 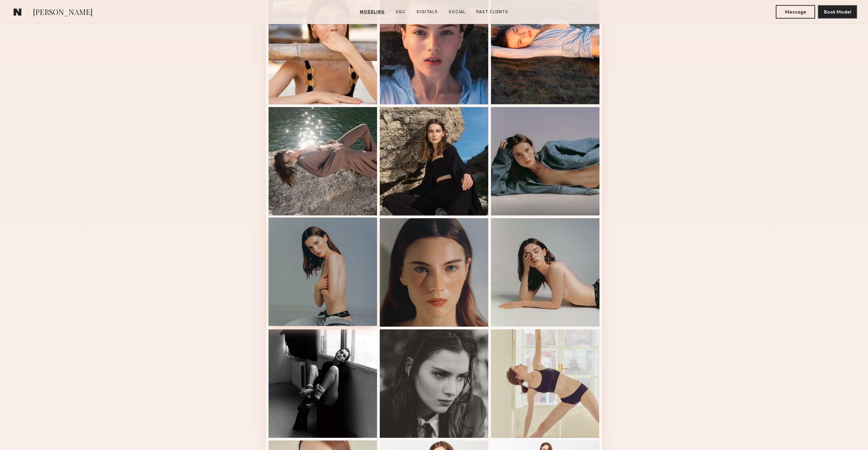 I want to click on a: Book Model, so click(x=838, y=12).